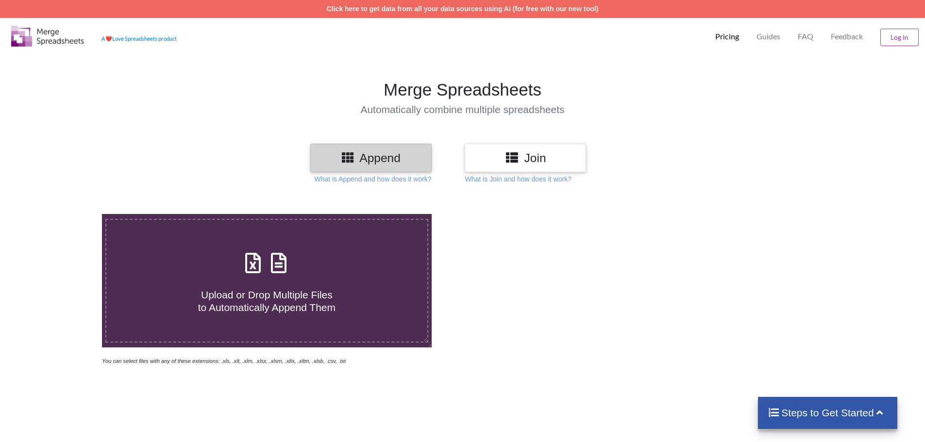 The width and height of the screenshot is (925, 442). I want to click on span: Upload or Drop Multiple Files to Automatically Append Them, so click(267, 301).